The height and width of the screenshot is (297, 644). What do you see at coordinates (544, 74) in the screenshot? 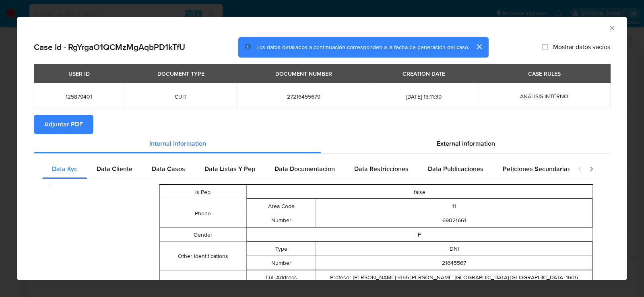
I see `div: CASE RULES` at bounding box center [544, 74].